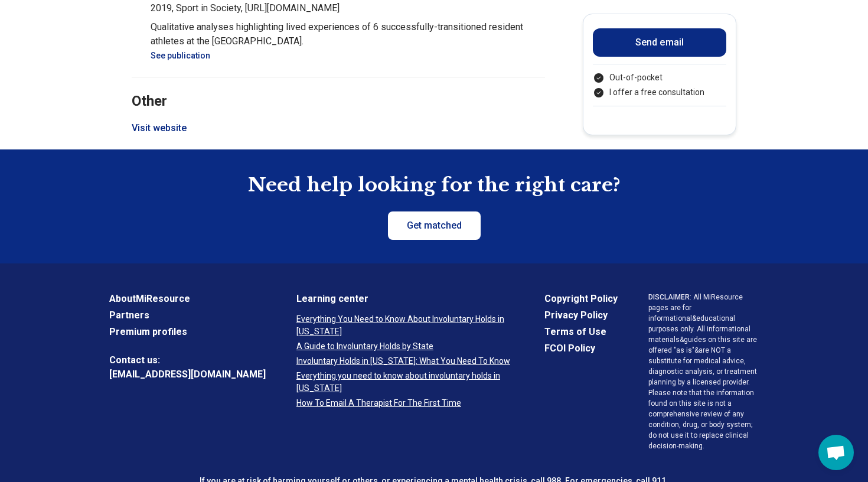 This screenshot has height=482, width=868. Describe the element at coordinates (187, 361) in the screenshot. I see `span: Contact us:` at that location.